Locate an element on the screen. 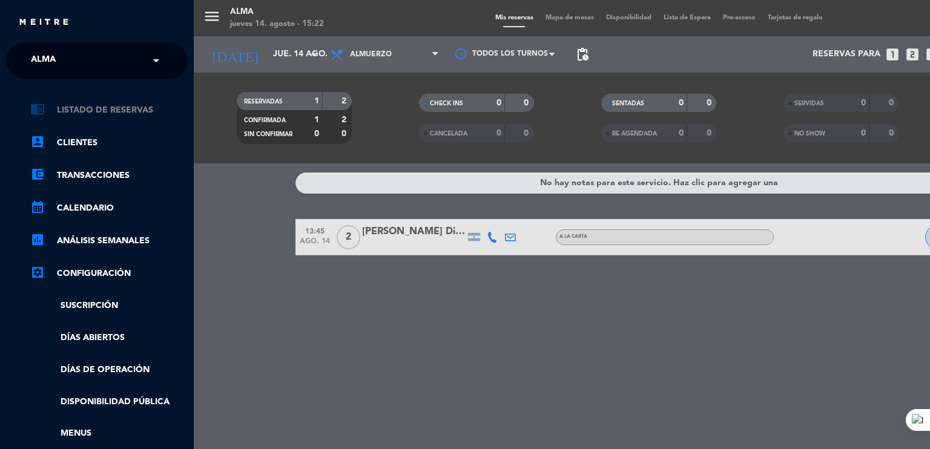 The height and width of the screenshot is (449, 930). i: assessment is located at coordinates (38, 240).